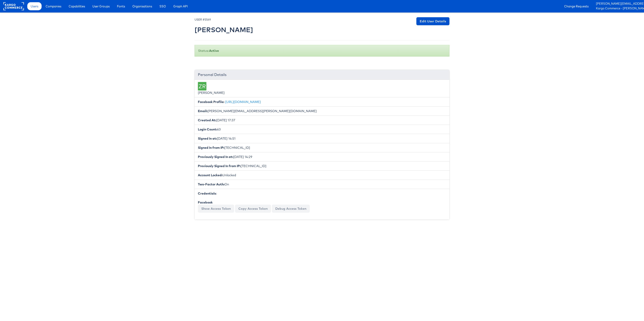 The height and width of the screenshot is (321, 644). Describe the element at coordinates (214, 51) in the screenshot. I see `b: Active` at that location.